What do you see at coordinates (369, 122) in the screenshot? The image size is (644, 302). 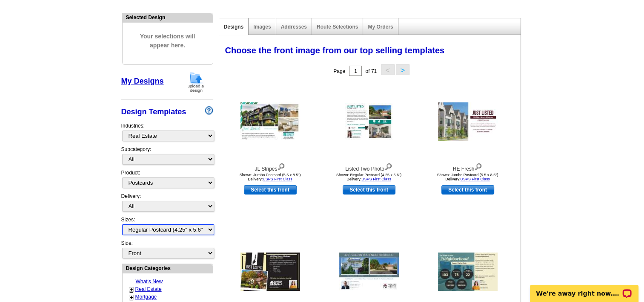 I see `img: Listed Two Photo` at bounding box center [369, 122].